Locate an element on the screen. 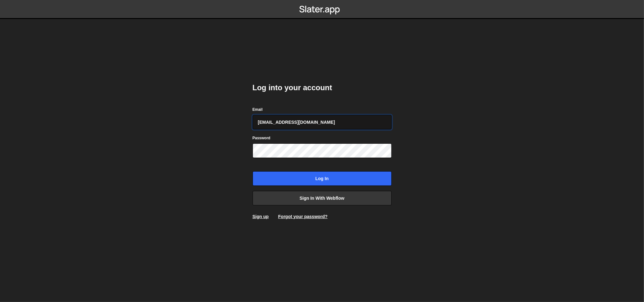  label: Email is located at coordinates (258, 110).